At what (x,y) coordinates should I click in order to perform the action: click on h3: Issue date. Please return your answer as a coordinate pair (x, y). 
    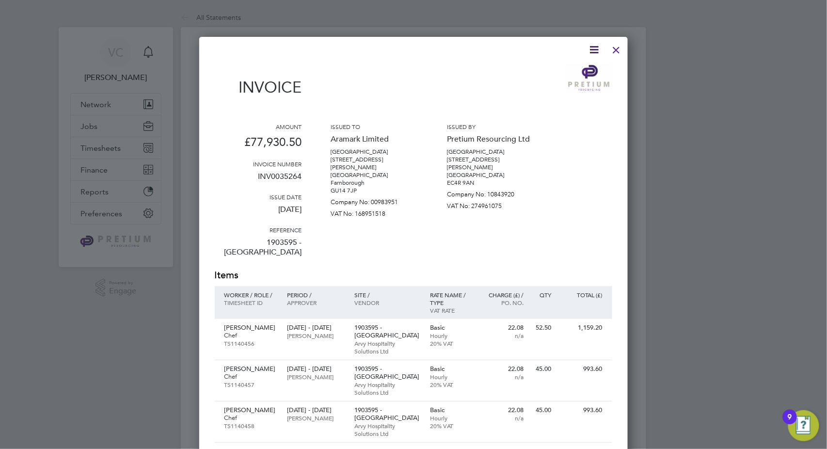
    Looking at the image, I should click on (258, 197).